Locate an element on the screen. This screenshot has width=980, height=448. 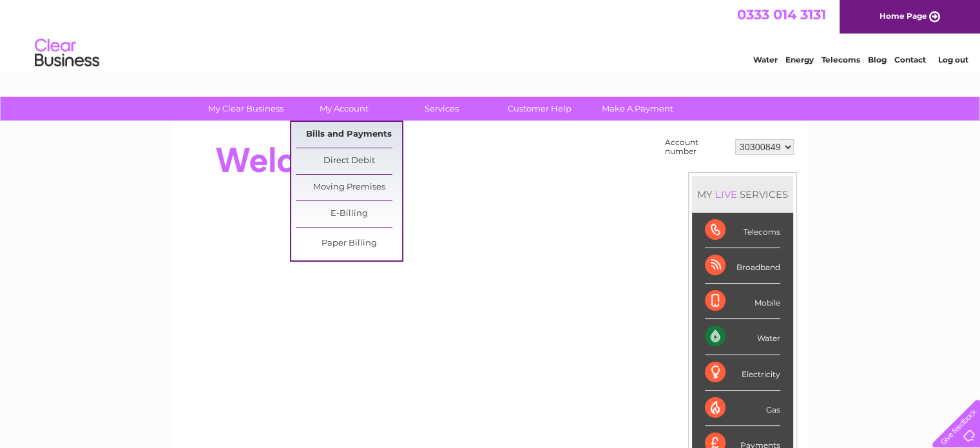
a: E-Billing is located at coordinates (348, 214).